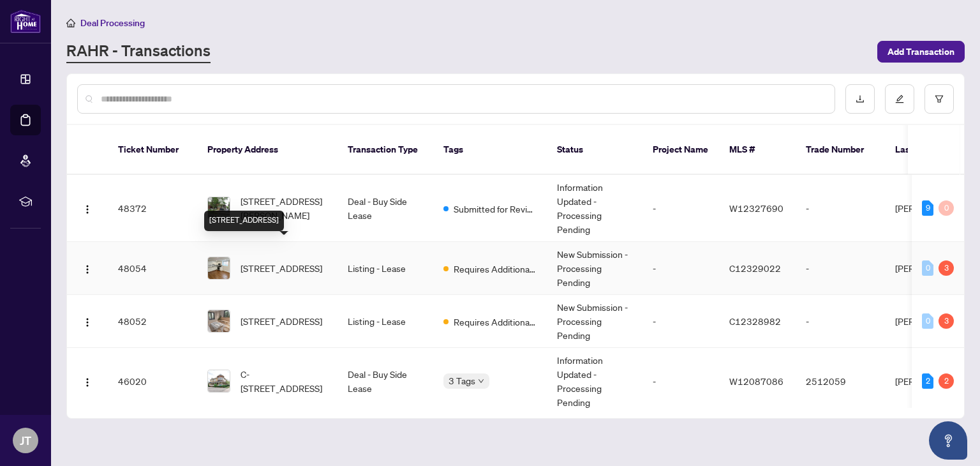 The image size is (980, 466). Describe the element at coordinates (153, 321) in the screenshot. I see `td: 48052` at that location.